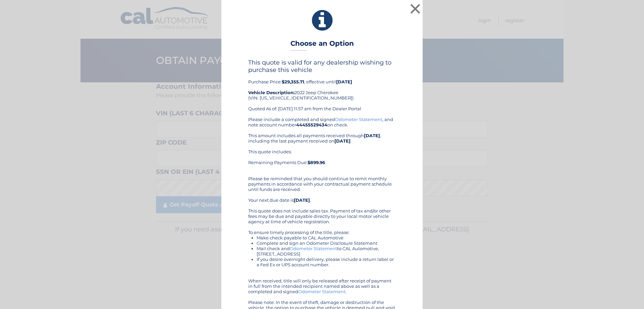 The width and height of the screenshot is (644, 309). What do you see at coordinates (326, 243) in the screenshot?
I see `li: Complete and sign an Odometer Disclosure Statement` at bounding box center [326, 243].